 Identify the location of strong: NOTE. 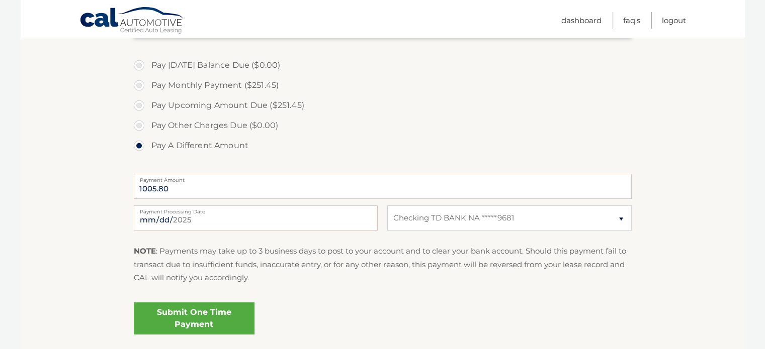
(145, 251).